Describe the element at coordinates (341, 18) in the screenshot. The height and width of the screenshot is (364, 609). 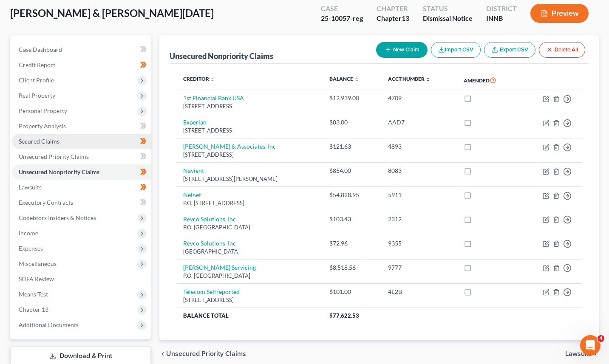
I see `div: 25-10057-reg` at that location.